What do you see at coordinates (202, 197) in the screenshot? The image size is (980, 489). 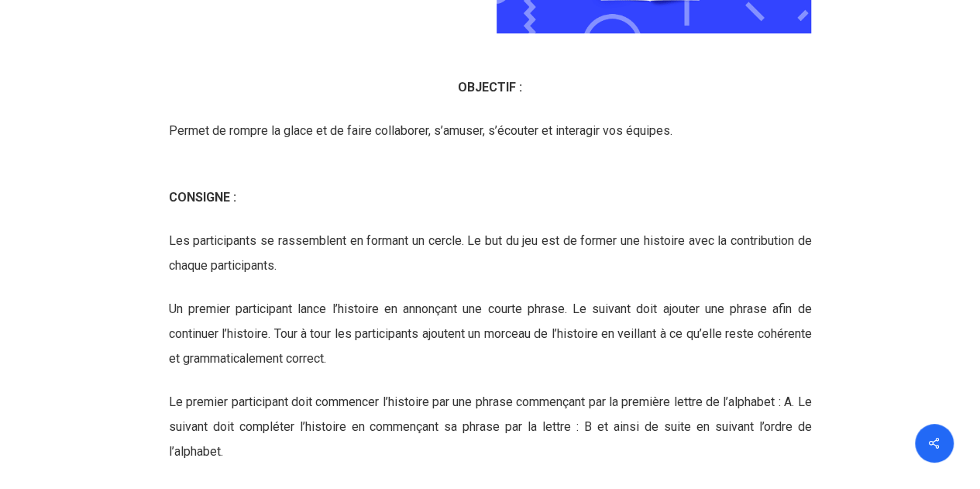 I see `b: CONSIGNE :` at bounding box center [202, 197].